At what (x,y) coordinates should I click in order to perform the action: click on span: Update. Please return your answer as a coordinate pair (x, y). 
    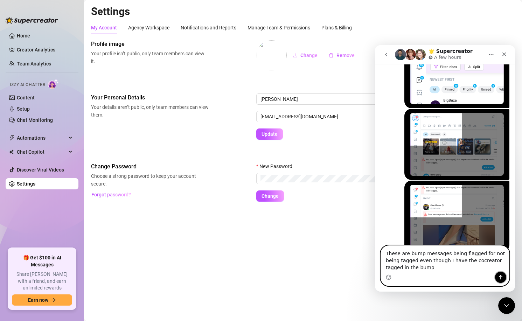
    Looking at the image, I should click on (270, 134).